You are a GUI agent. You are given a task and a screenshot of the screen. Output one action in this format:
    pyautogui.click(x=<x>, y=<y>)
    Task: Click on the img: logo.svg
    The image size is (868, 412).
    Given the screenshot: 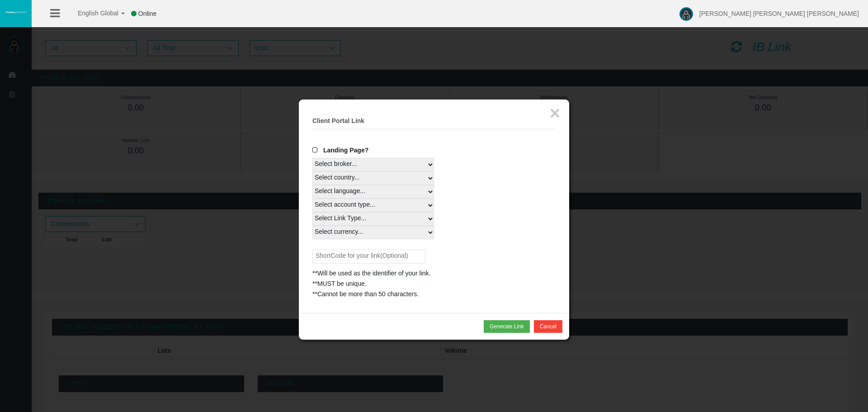 What is the action you would take?
    pyautogui.click(x=15, y=12)
    